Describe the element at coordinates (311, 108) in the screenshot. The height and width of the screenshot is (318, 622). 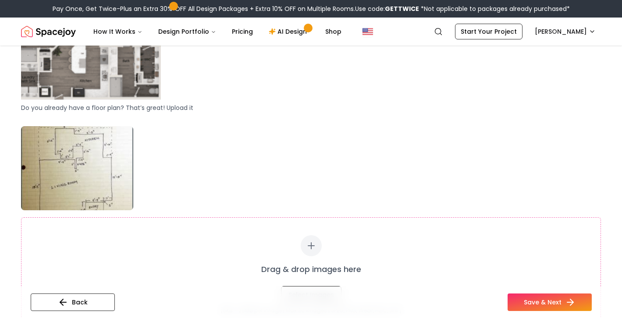
I see `p: Do you already have a floor plan? That’s great! Upload it` at that location.